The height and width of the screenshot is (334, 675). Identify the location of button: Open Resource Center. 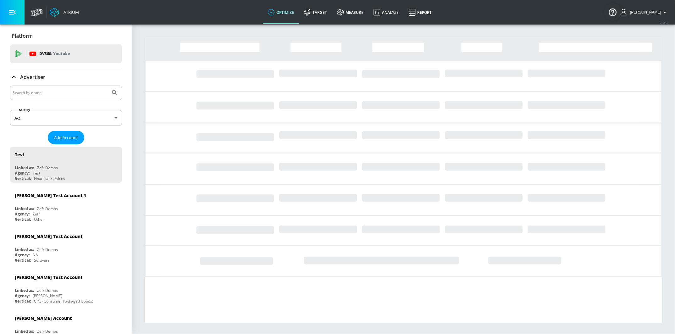
(613, 12).